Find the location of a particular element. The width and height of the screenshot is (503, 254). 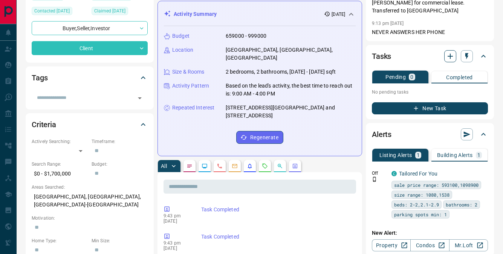

p: Motivation: is located at coordinates (90, 218).